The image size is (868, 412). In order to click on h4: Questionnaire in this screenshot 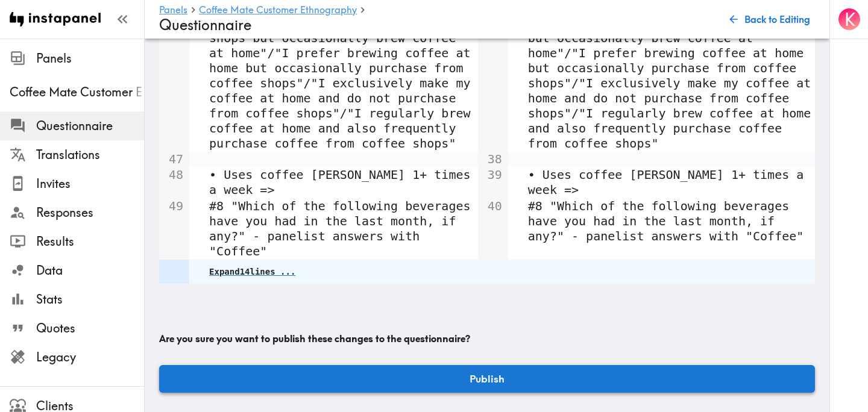, I will do `click(437, 25)`.